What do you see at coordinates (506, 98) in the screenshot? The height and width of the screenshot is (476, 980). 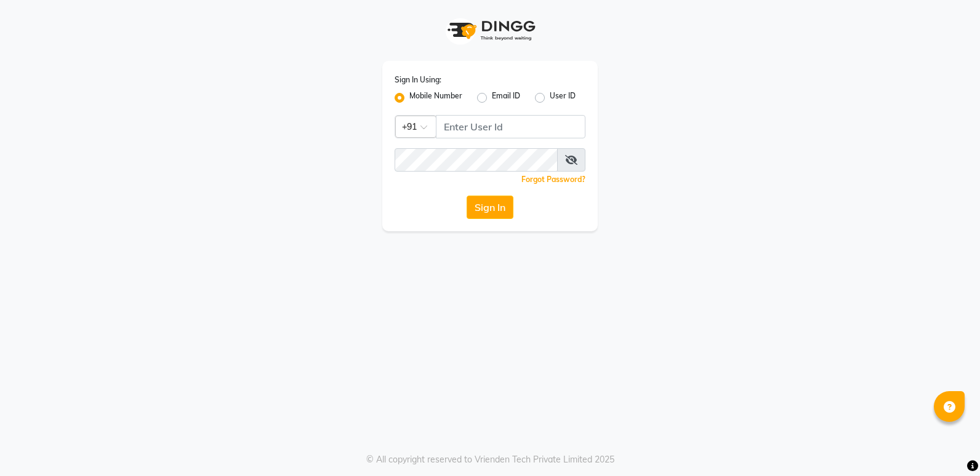 I see `label: Email ID` at bounding box center [506, 98].